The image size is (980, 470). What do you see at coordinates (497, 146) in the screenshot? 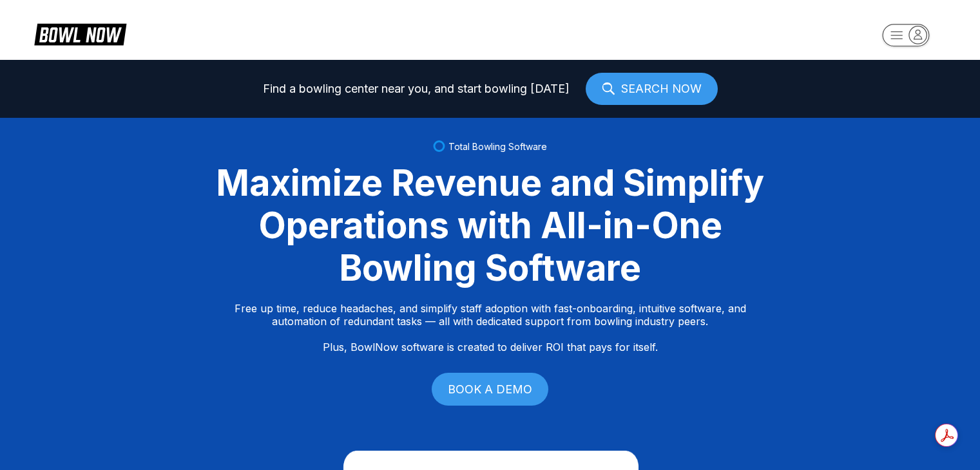
I see `span: Total Bowling Software` at bounding box center [497, 146].